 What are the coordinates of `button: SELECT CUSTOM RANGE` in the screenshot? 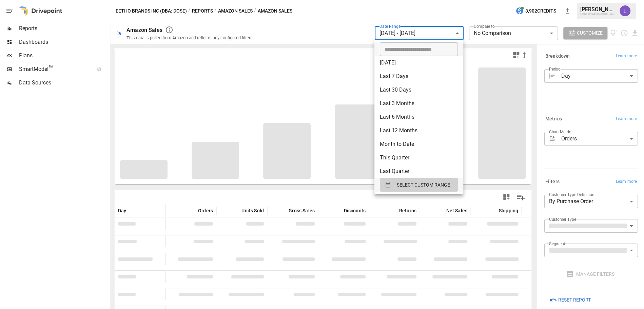 It's located at (419, 185).